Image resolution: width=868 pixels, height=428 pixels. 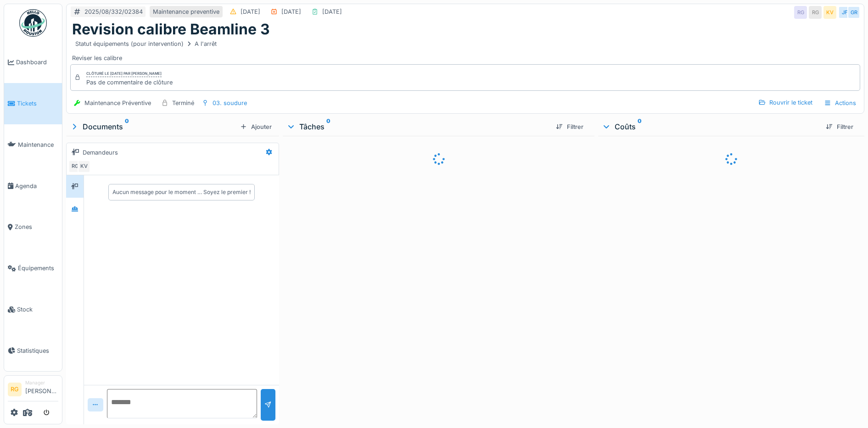 What do you see at coordinates (38, 268) in the screenshot?
I see `span: Équipements` at bounding box center [38, 268].